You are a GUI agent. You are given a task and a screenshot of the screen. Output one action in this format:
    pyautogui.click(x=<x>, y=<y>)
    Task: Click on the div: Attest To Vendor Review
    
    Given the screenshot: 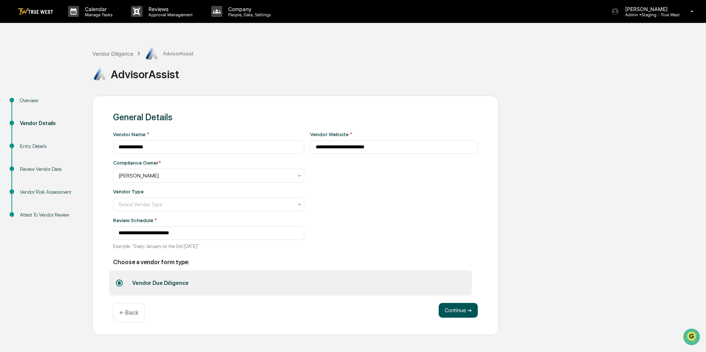 What is the action you would take?
    pyautogui.click(x=50, y=215)
    